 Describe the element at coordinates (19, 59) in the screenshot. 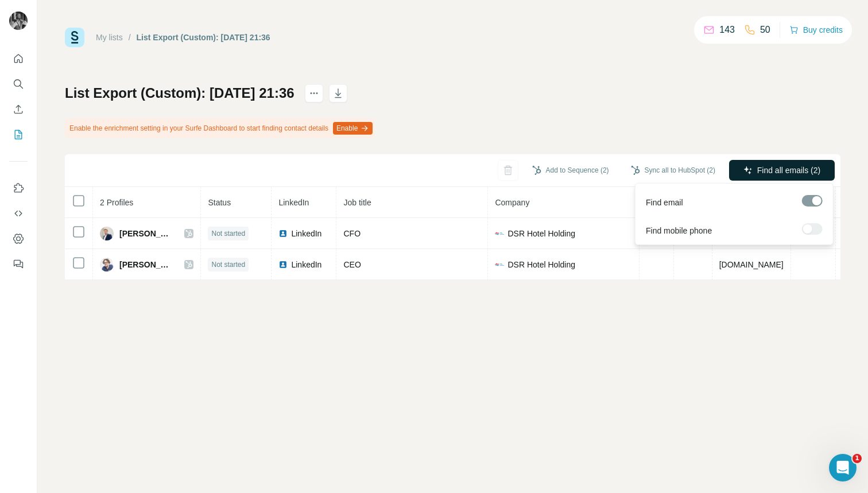

I see `button: Quick start` at that location.